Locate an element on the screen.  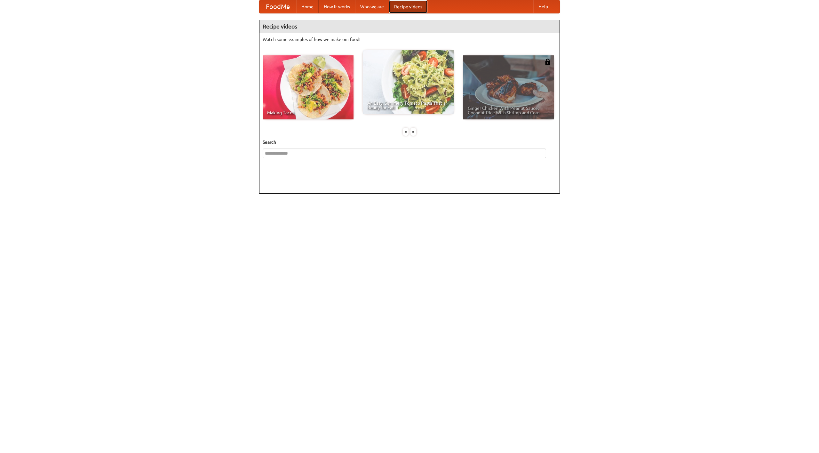
h5: Search is located at coordinates (410, 142).